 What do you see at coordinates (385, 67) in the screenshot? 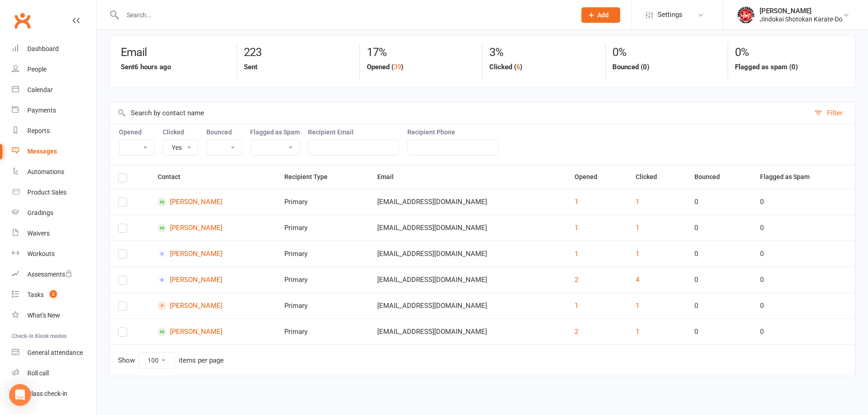
I see `strong: Opened ( )` at bounding box center [385, 67].